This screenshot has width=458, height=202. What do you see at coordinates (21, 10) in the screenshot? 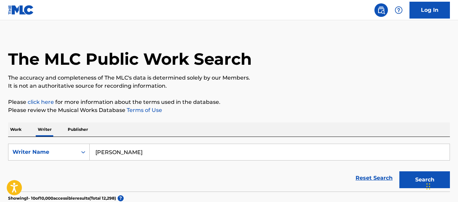
I see `img: MLC Logo` at bounding box center [21, 10].